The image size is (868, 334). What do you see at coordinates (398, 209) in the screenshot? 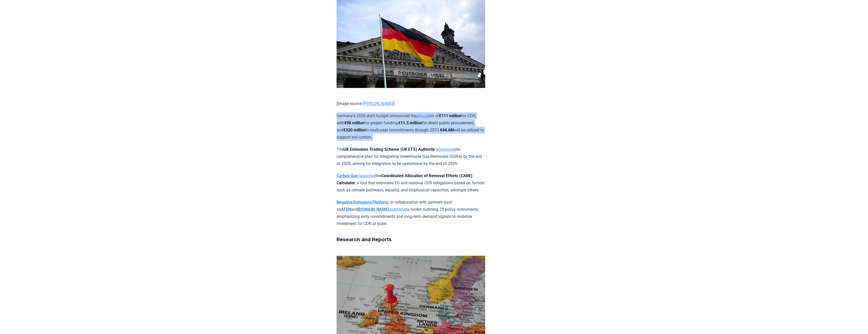
I see `a: published` at bounding box center [398, 209].